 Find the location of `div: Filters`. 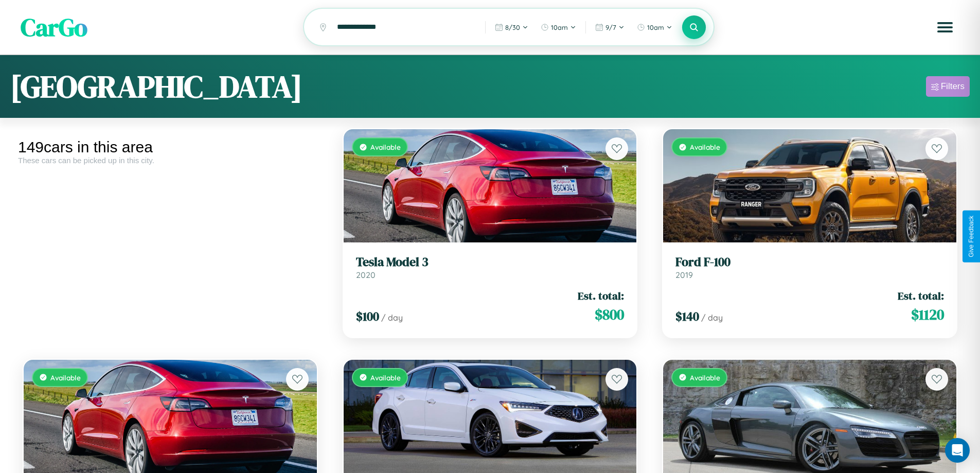

div: Filters is located at coordinates (953, 86).